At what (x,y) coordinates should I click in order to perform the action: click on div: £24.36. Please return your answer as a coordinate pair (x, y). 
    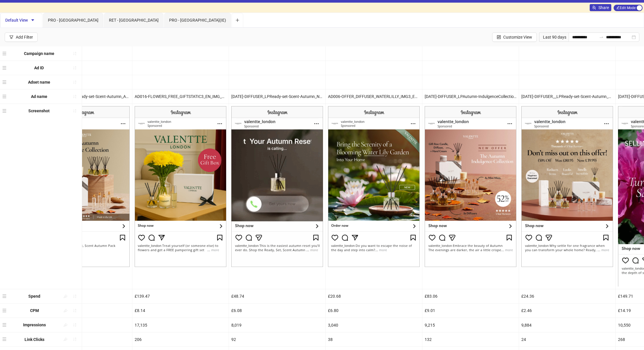
    Looking at the image, I should click on (567, 296).